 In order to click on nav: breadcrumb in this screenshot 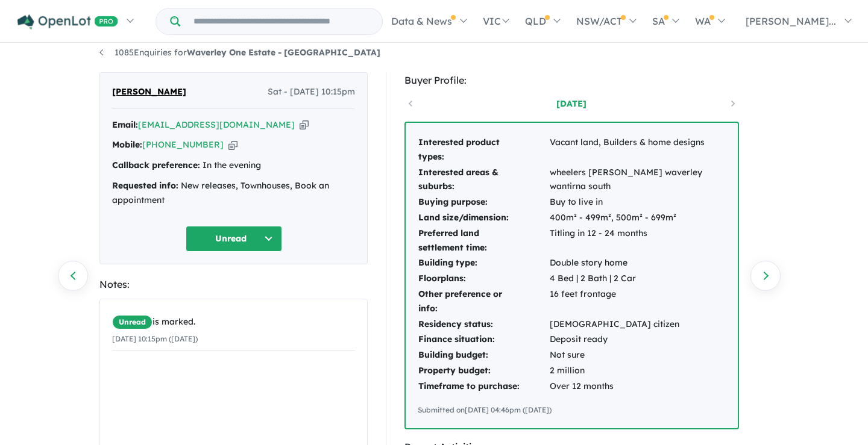, I will do `click(434, 53)`.